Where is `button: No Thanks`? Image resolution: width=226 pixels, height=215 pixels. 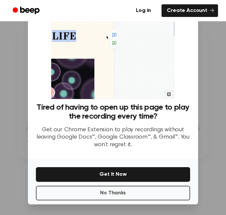 button: No Thanks is located at coordinates (113, 193).